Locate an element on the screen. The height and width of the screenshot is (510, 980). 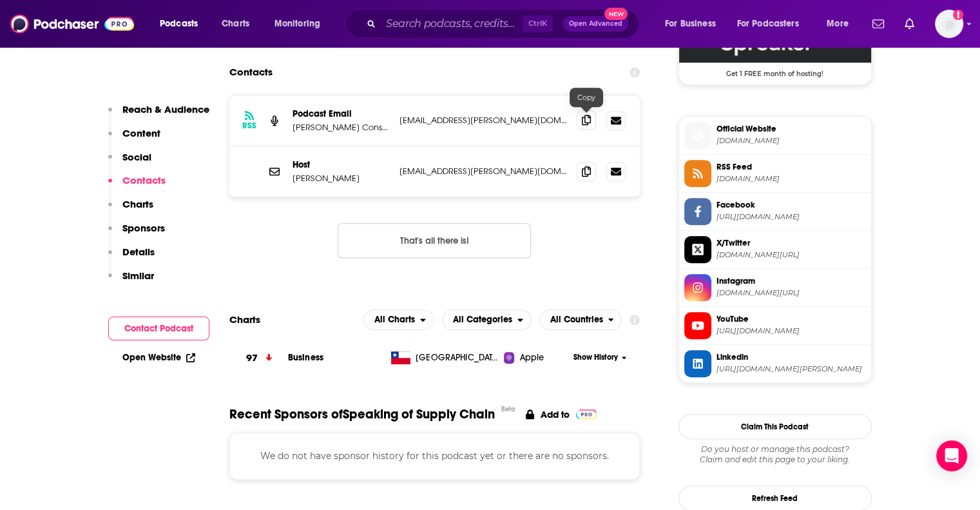
span: Get 1 FREE month of hosting! is located at coordinates (776, 70).